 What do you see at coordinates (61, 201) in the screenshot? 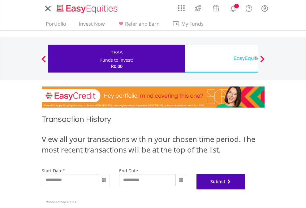
I see `span: Mandatory Fields` at bounding box center [61, 201].